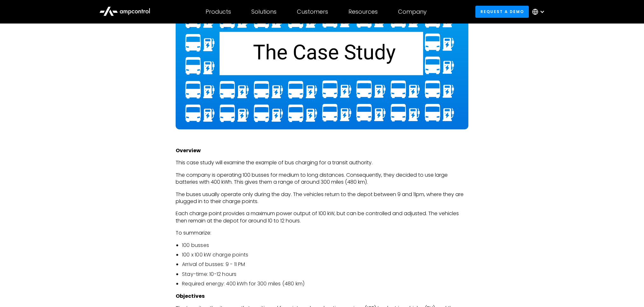 The width and height of the screenshot is (644, 307). Describe the element at coordinates (502, 11) in the screenshot. I see `a: Request a demo` at that location.